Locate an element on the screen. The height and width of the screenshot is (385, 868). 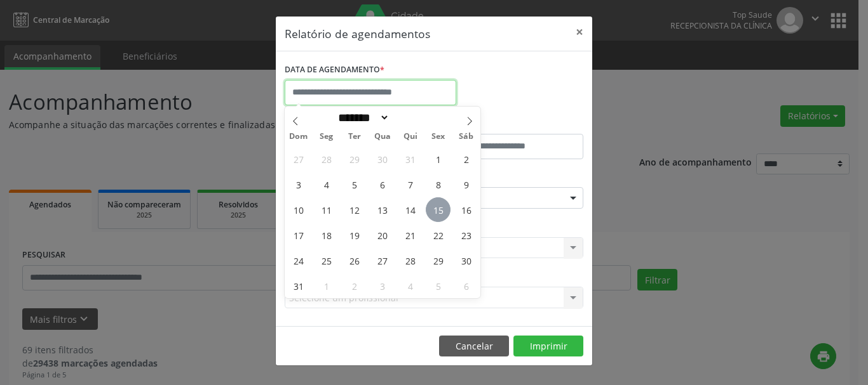
span: Julho 29, 2025 is located at coordinates (354, 159).